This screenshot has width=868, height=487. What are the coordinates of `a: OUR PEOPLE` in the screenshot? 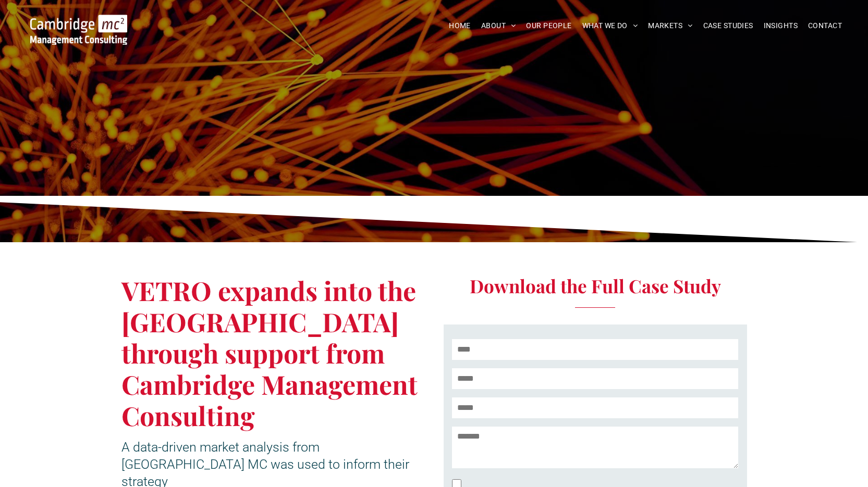 It's located at (548, 25).